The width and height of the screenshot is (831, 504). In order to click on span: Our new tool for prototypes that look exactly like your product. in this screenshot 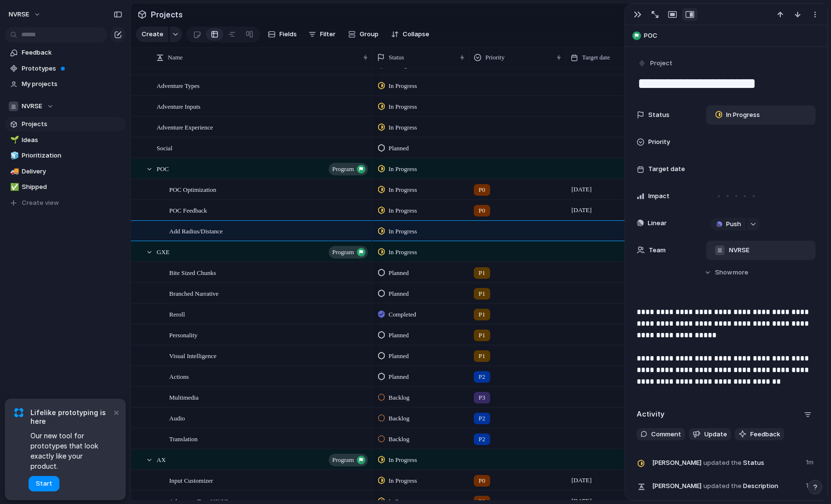, I will do `click(70, 451)`.